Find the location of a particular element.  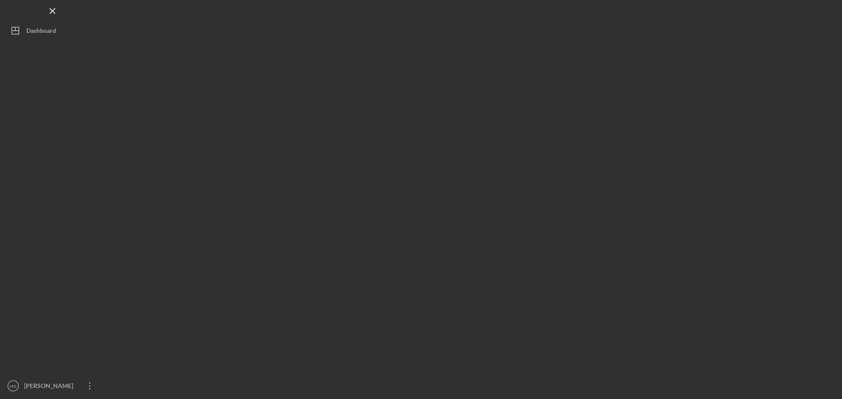

text: MS is located at coordinates (13, 386).